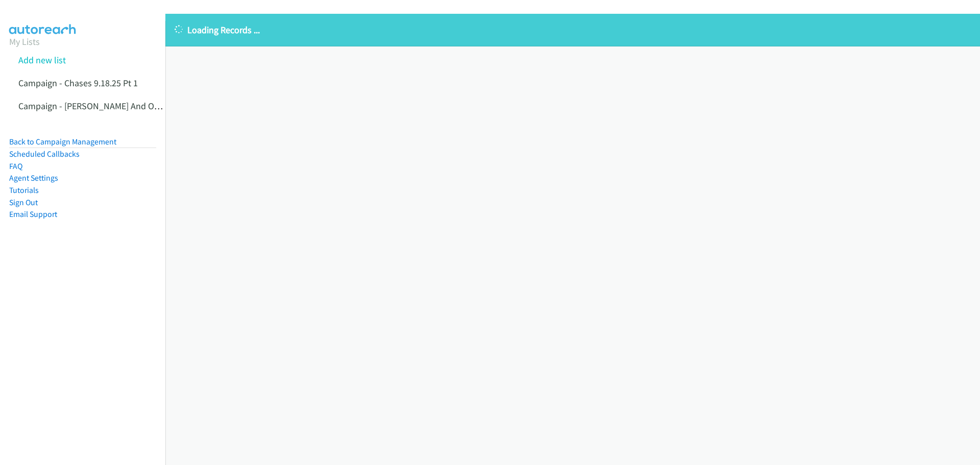  What do you see at coordinates (33, 214) in the screenshot?
I see `a: Email Support` at bounding box center [33, 214].